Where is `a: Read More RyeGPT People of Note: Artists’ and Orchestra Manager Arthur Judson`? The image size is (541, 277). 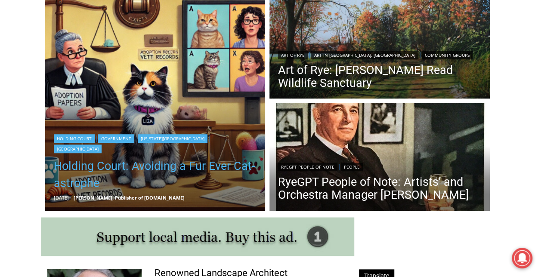 a: Read More RyeGPT People of Note: Artists’ and Orchestra Manager Arthur Judson is located at coordinates (380, 158).